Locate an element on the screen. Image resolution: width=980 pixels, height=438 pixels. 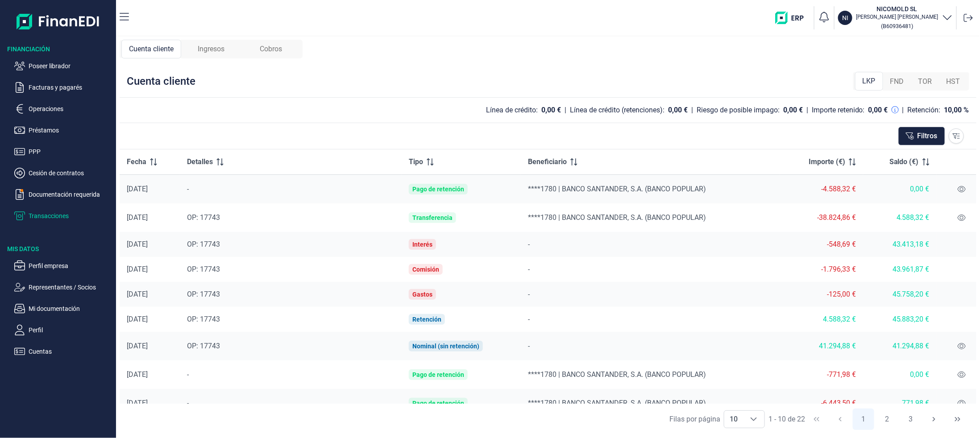
span: Importe (€) is located at coordinates (827, 162).